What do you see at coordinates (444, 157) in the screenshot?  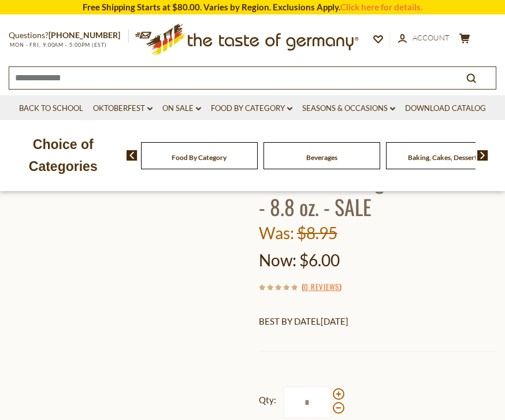 I see `a: Baking, Cakes, Desserts` at bounding box center [444, 157].